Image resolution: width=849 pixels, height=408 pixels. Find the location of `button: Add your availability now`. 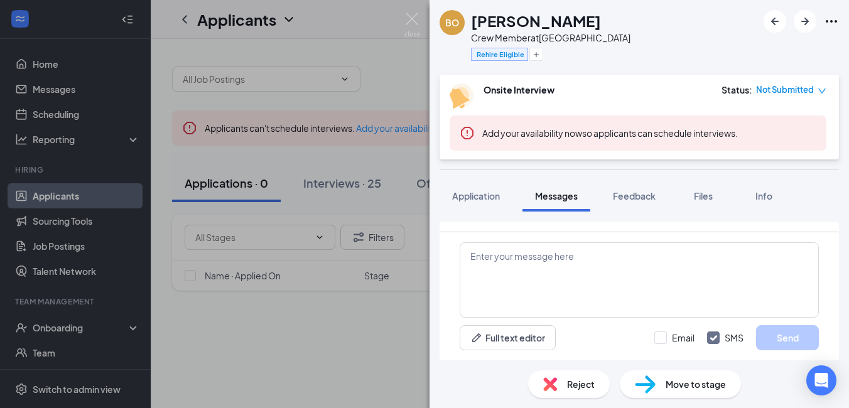

button: Add your availability now is located at coordinates (532, 133).